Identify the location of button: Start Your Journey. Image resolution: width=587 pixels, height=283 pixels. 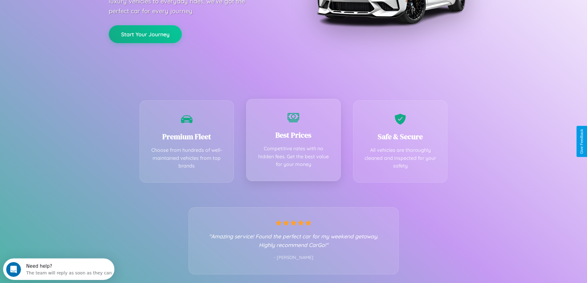
(145, 34).